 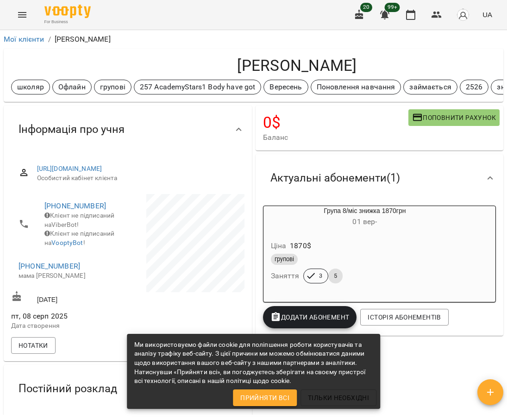 I want to click on button: UA, so click(x=487, y=14).